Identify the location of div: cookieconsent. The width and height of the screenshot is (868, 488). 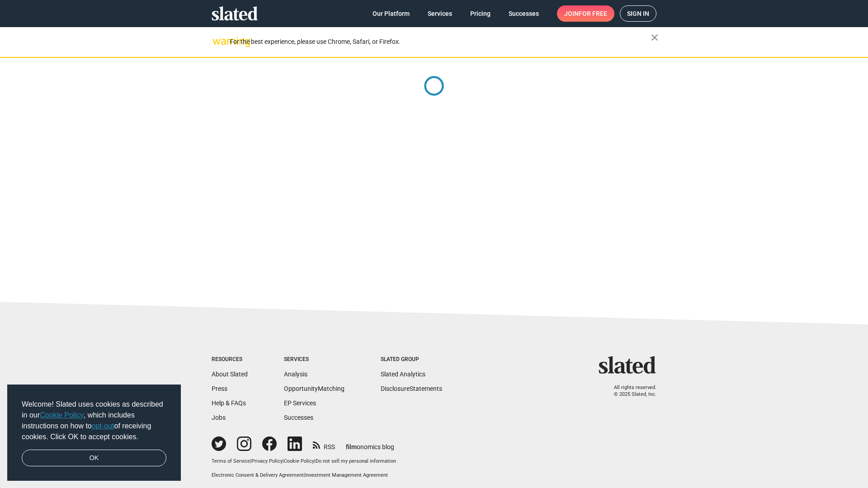
(94, 433).